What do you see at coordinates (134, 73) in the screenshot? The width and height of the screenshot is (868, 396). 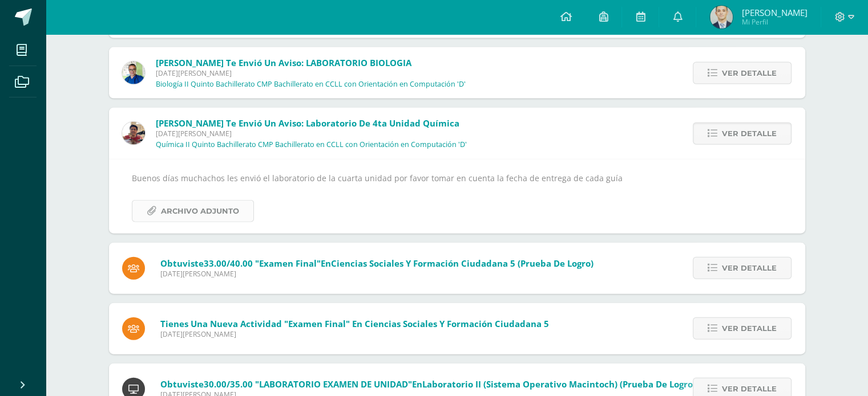 I see `img: 692ded2a22070436d299c26f70cfa591.png` at bounding box center [134, 73].